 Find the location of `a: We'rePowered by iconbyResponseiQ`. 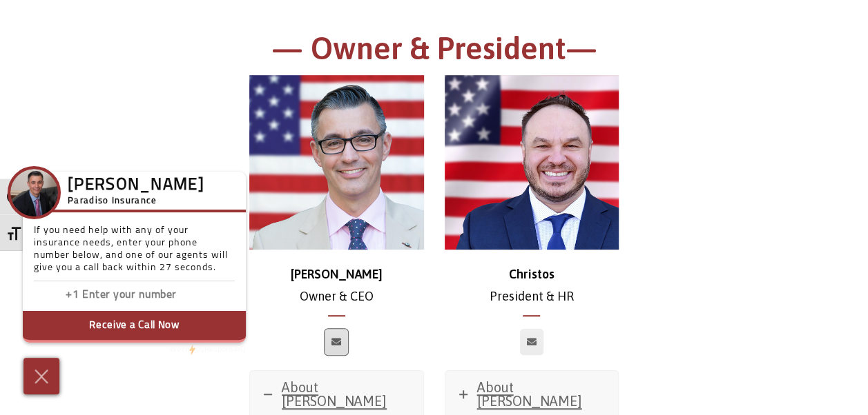

a: We'rePowered by iconbyResponseiQ is located at coordinates (207, 349).